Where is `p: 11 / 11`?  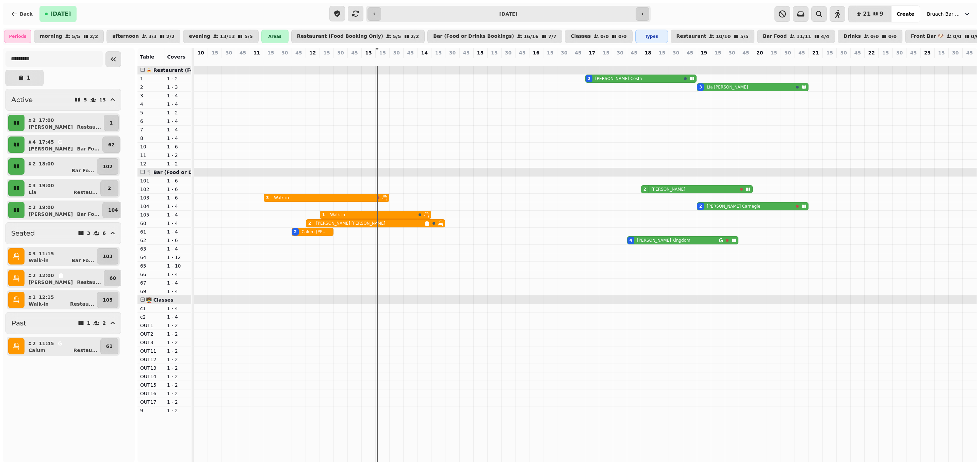 p: 11 / 11 is located at coordinates (804, 36).